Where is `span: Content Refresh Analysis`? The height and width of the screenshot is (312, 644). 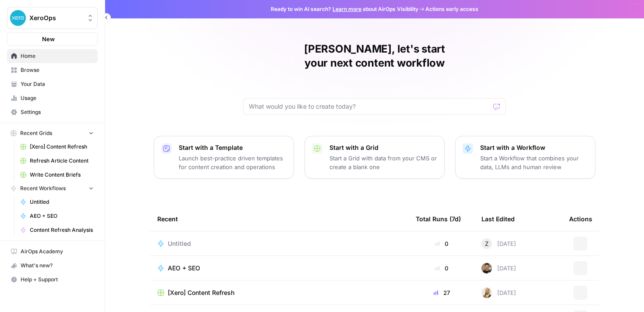
span: Content Refresh Analysis is located at coordinates (62, 230).